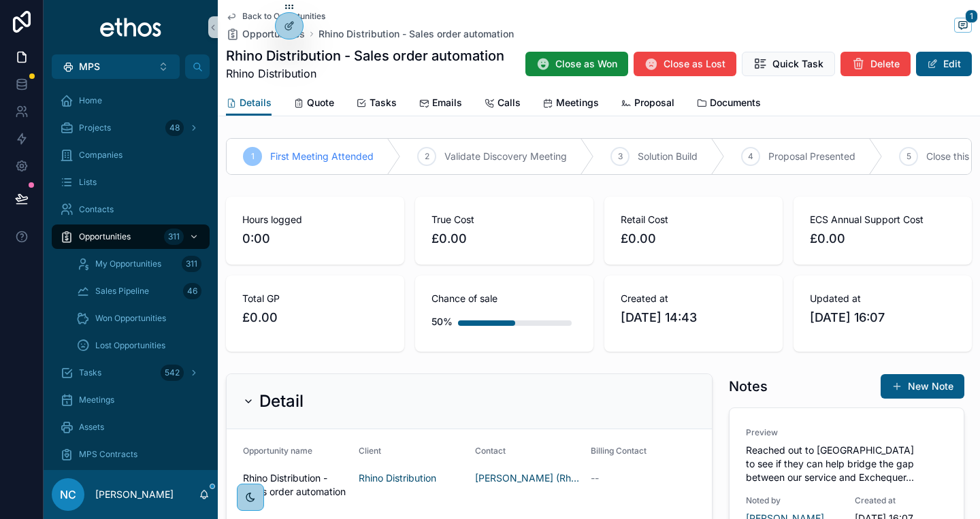 This screenshot has width=980, height=519. I want to click on span: Lists, so click(88, 182).